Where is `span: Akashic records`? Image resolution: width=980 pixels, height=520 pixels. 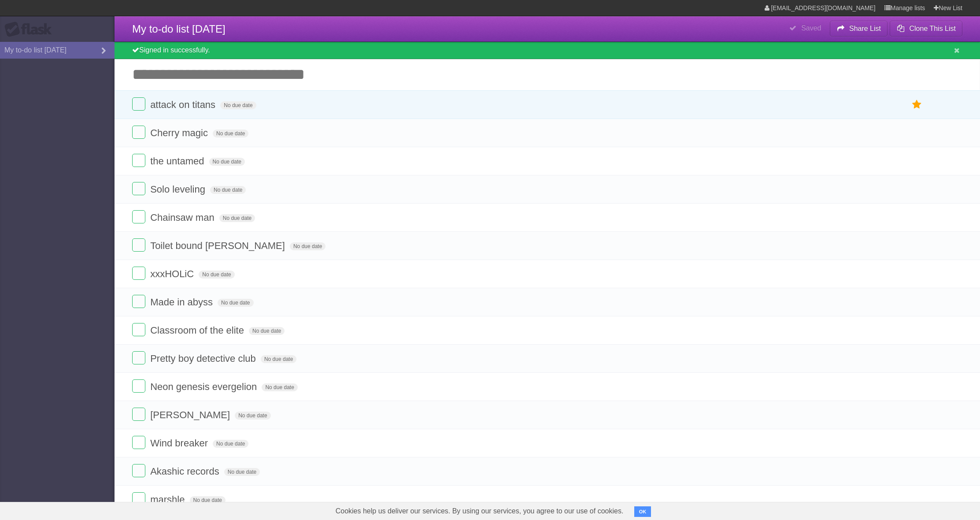
span: Akashic records is located at coordinates (186, 471).